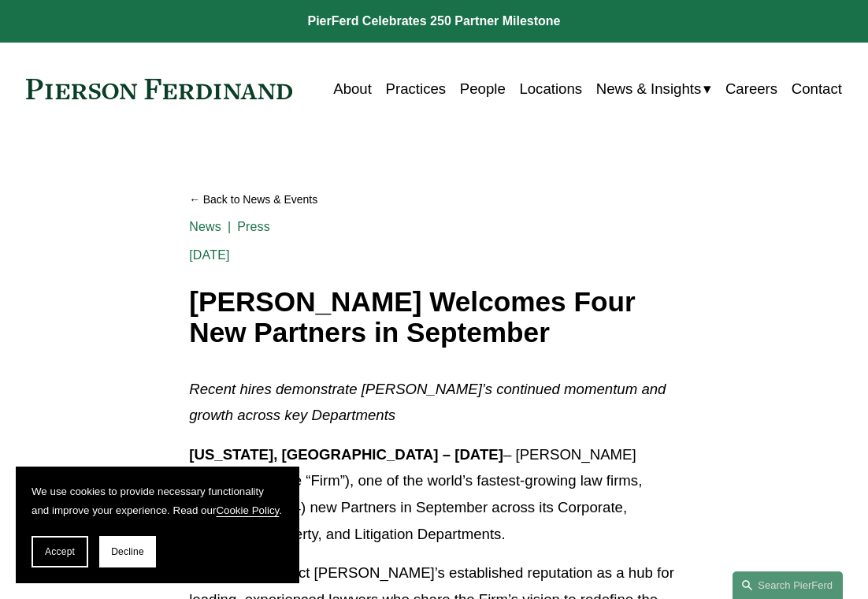 This screenshot has width=868, height=599. I want to click on button: Accept, so click(60, 551).